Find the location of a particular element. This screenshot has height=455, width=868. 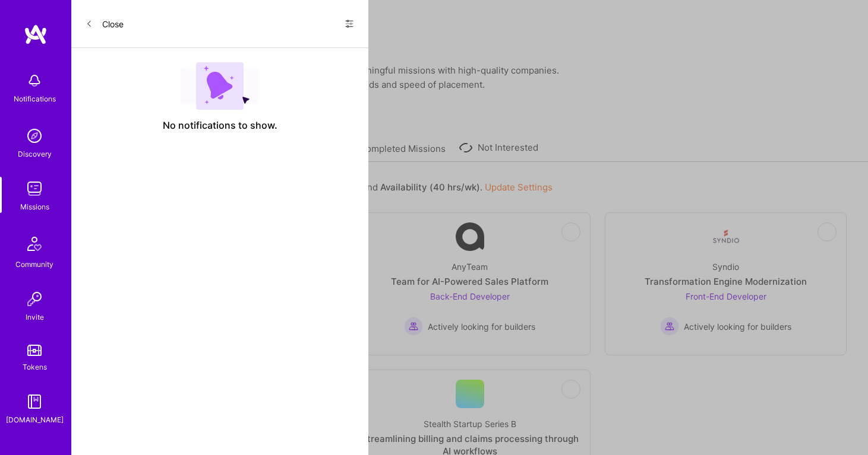

div: Discovery is located at coordinates (35, 154).